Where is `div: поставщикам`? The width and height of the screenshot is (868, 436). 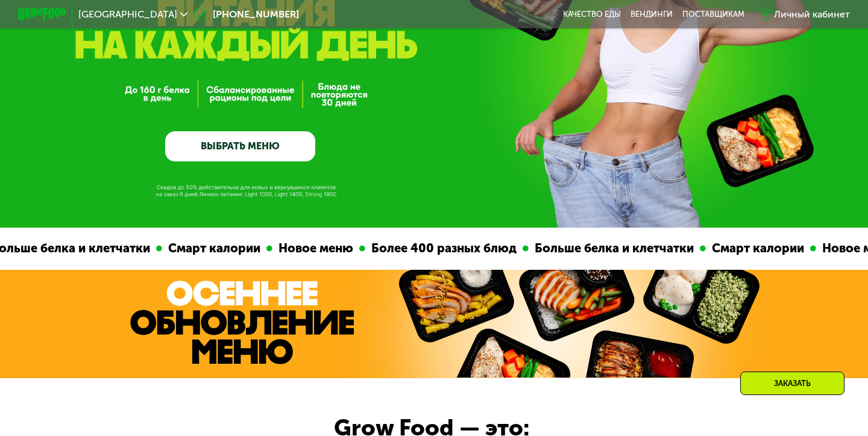
div: поставщикам is located at coordinates (713, 15).